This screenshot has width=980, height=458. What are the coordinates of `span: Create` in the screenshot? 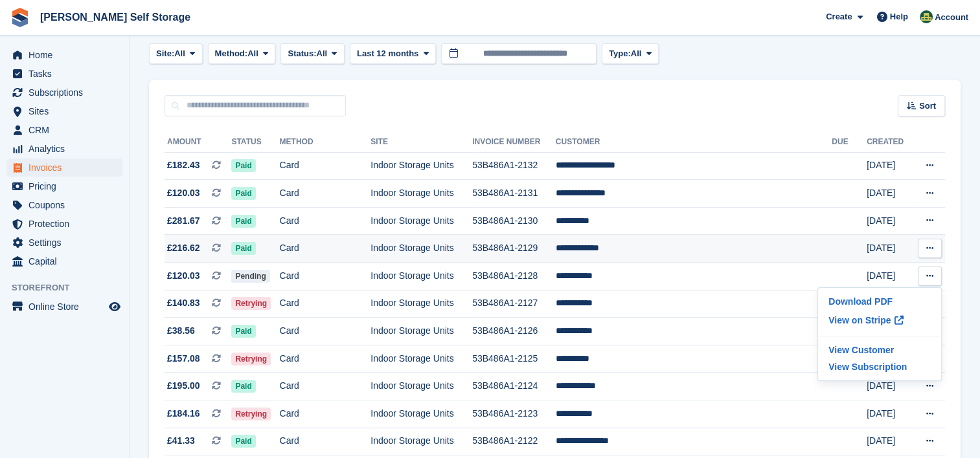 It's located at (838, 17).